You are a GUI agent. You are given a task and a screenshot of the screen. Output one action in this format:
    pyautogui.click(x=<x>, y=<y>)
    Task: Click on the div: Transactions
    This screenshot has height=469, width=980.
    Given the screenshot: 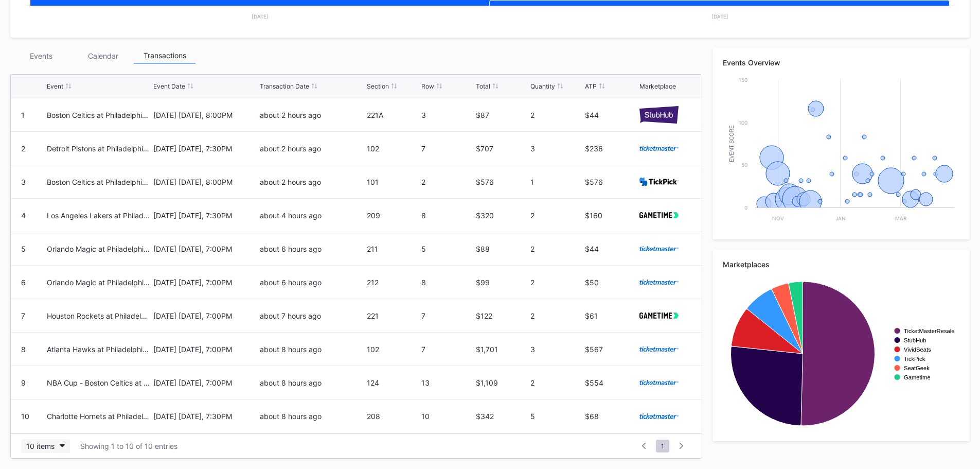 What is the action you would take?
    pyautogui.click(x=165, y=56)
    